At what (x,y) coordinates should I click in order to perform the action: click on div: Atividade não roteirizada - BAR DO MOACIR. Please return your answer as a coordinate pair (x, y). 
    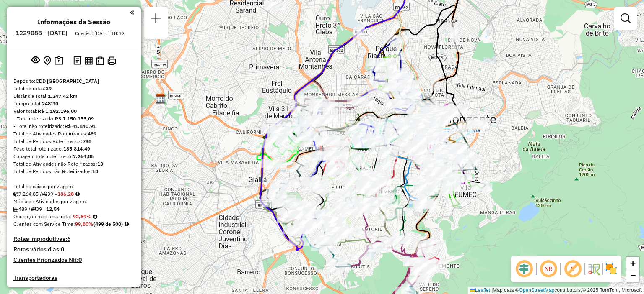
    Looking at the image, I should click on (368, 209).